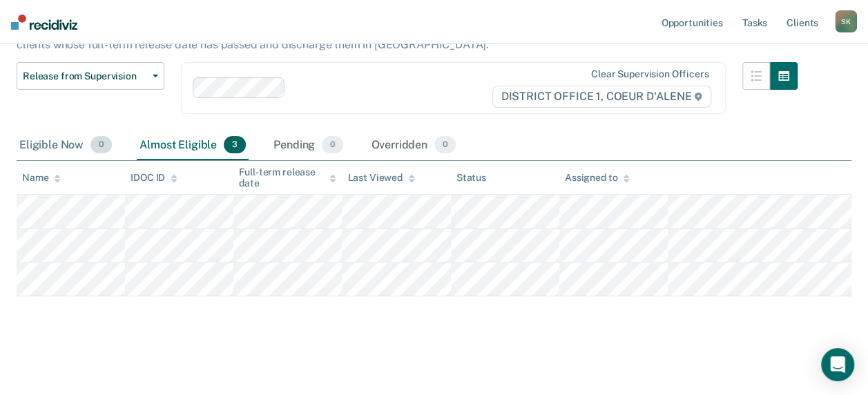 The width and height of the screenshot is (868, 395). Describe the element at coordinates (308, 145) in the screenshot. I see `div: Pending0` at that location.